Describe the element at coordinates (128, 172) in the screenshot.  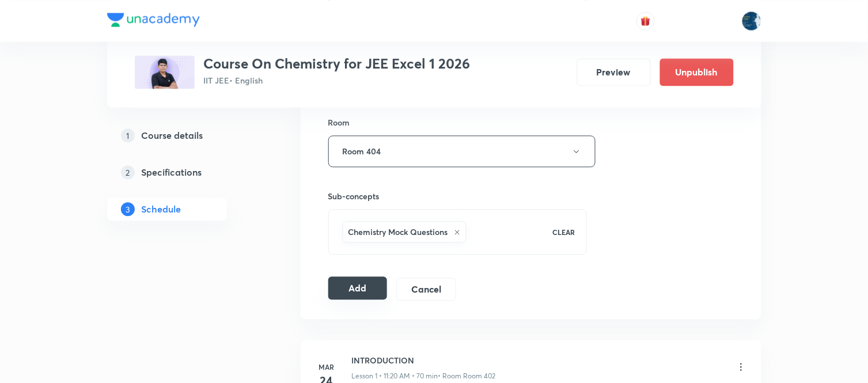
I see `p: 2` at that location.